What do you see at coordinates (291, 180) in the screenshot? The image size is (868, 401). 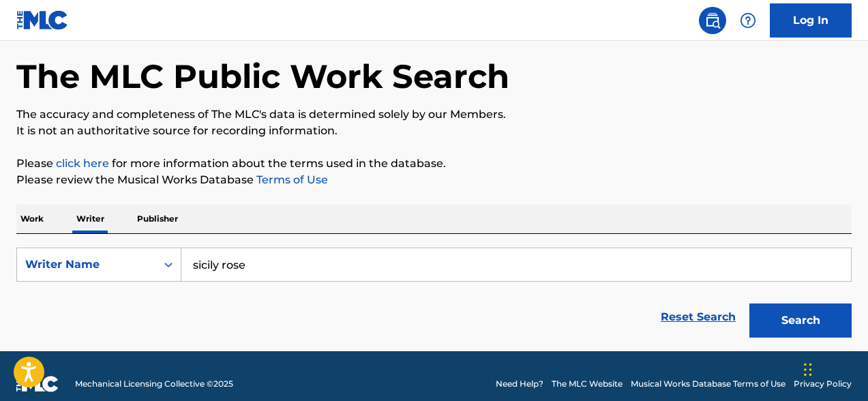 I see `a: Terms of Use` at bounding box center [291, 180].